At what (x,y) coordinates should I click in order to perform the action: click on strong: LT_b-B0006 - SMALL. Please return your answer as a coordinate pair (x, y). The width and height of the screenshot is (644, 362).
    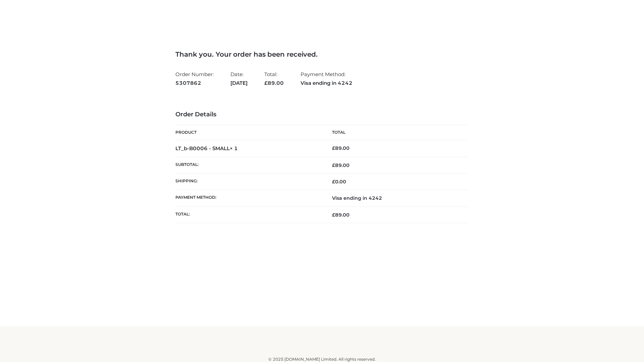
    Looking at the image, I should click on (207, 148).